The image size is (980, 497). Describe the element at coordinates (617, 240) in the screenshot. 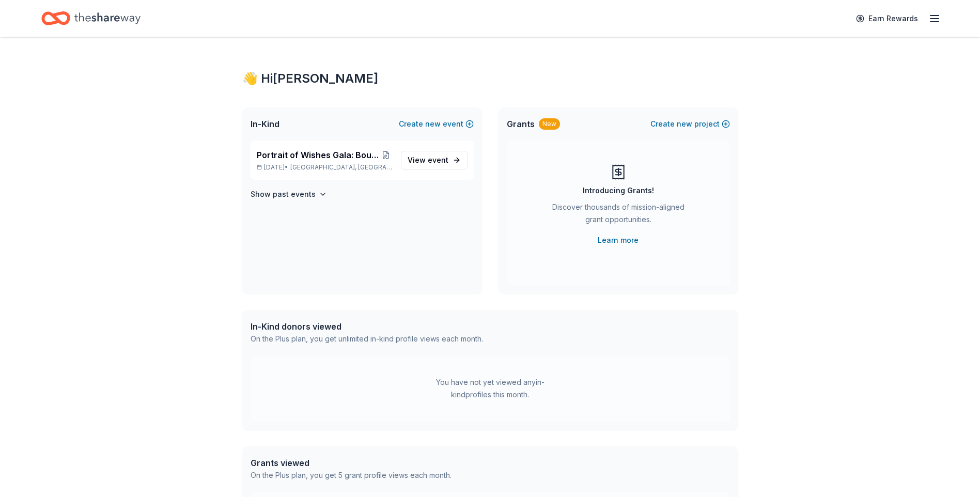

I see `a: Learn more` at that location.